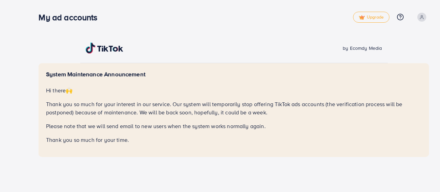  What do you see at coordinates (234, 74) in the screenshot?
I see `h5: System Maintenance Announcement` at bounding box center [234, 74].